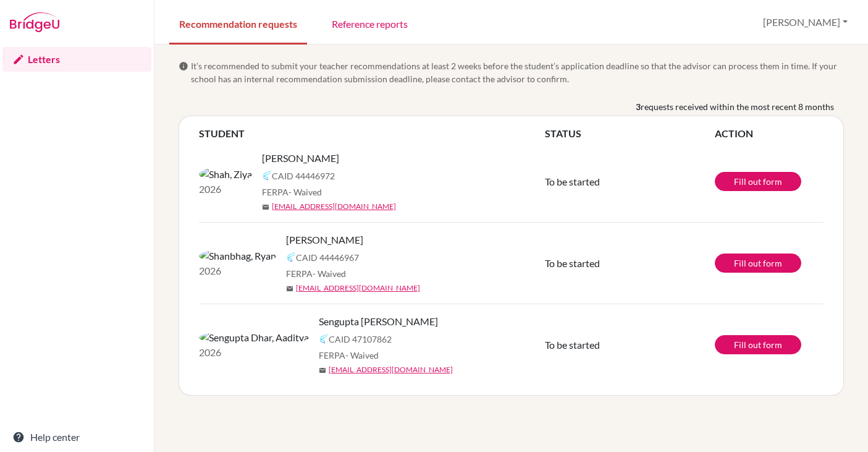  Describe the element at coordinates (372, 134) in the screenshot. I see `th: STUDENT` at that location.